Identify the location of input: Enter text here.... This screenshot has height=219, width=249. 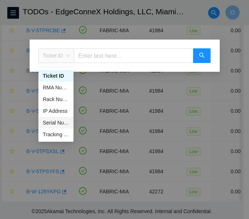
(134, 56).